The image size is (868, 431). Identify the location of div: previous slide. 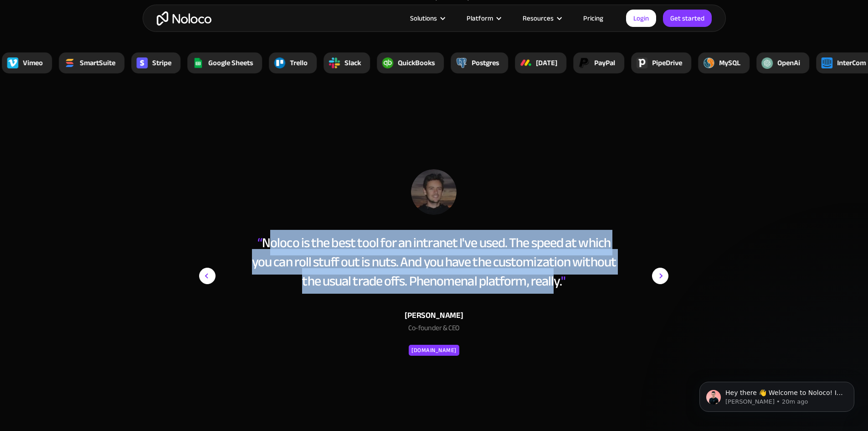
(217, 292).